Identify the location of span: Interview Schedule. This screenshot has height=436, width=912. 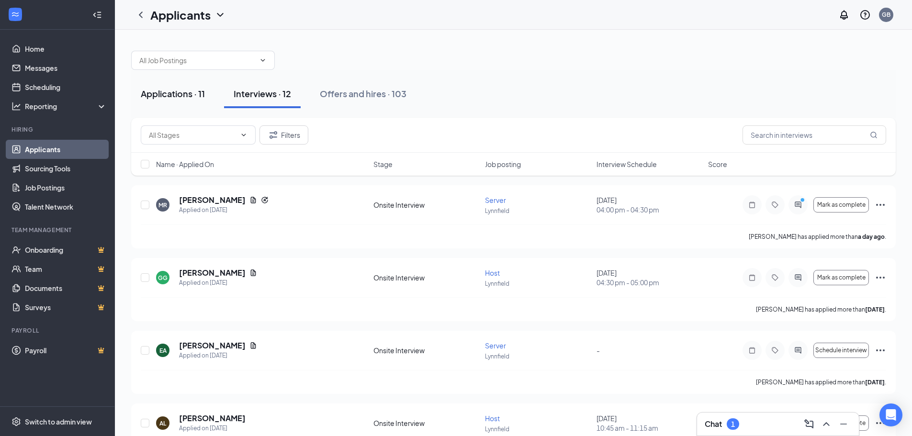
(627, 164).